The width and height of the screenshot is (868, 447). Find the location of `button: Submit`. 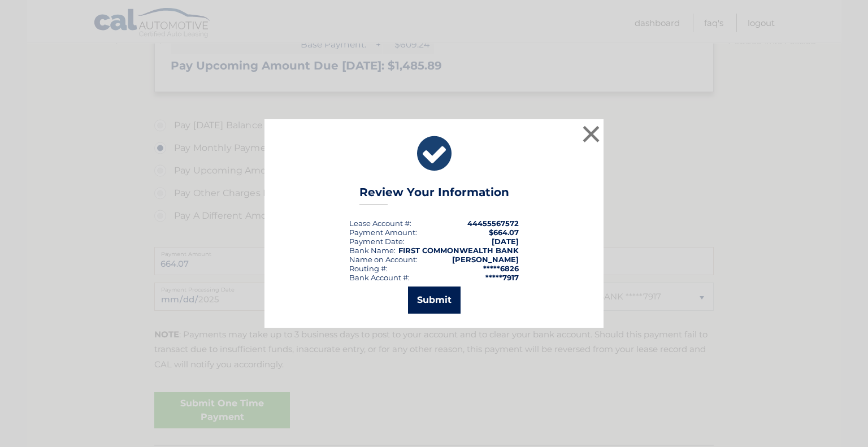

button: Submit is located at coordinates (434, 300).